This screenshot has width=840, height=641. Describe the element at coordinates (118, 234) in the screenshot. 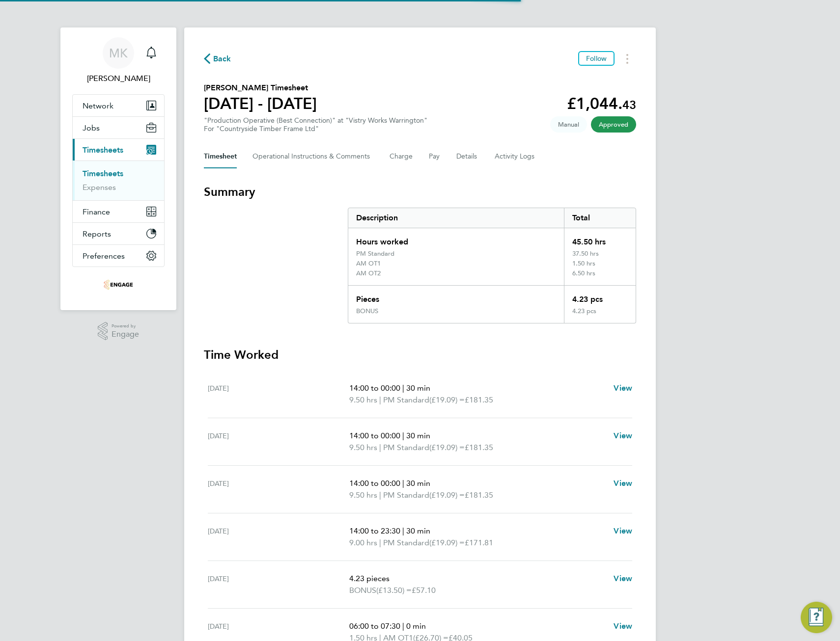

I see `button: Reports` at that location.